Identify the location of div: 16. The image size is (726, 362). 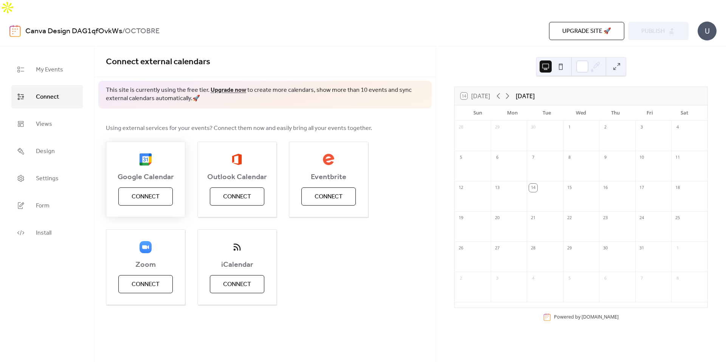
(606, 188).